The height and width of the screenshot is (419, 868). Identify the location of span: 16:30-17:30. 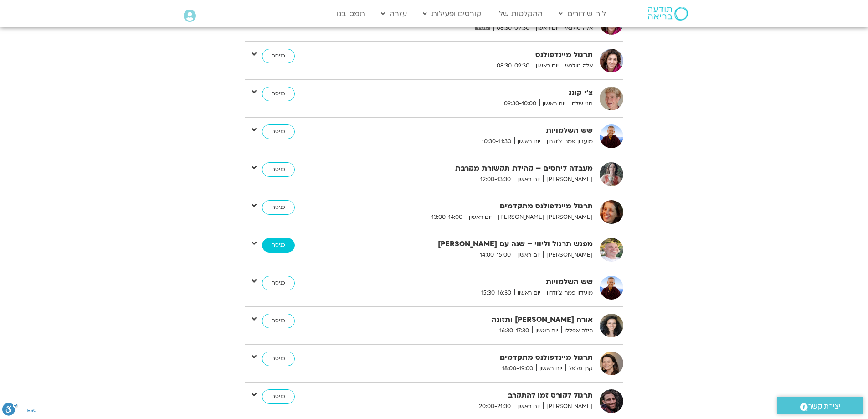
(514, 330).